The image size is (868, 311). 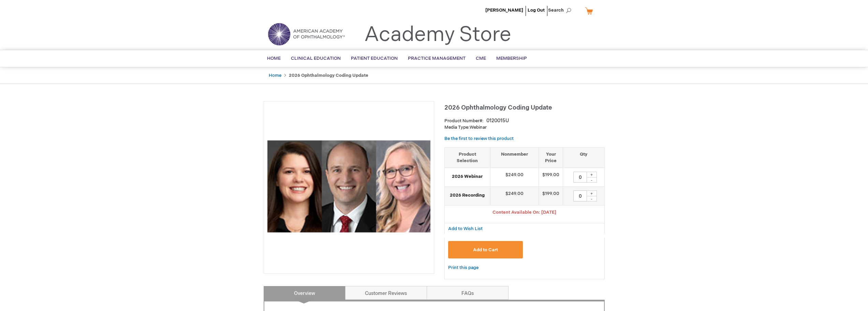 What do you see at coordinates (498, 107) in the screenshot?
I see `span: 2026 Ophthalmology Coding Update` at bounding box center [498, 107].